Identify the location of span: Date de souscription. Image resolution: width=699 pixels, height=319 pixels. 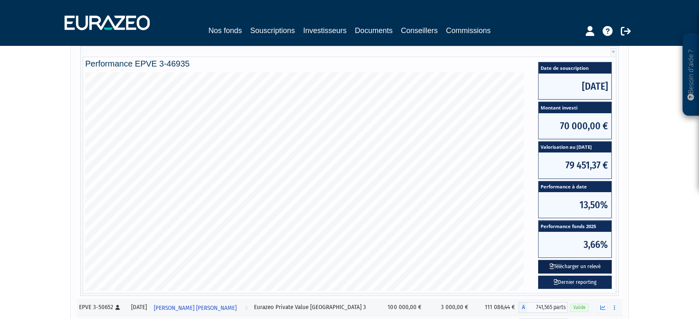
(575, 68).